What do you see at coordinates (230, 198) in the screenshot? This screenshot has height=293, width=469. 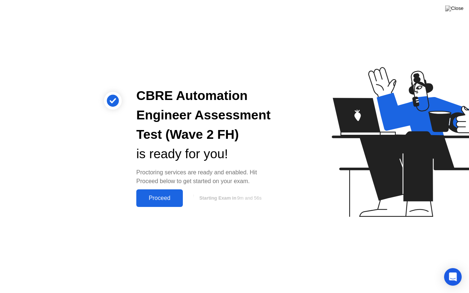 I see `button: Starting Exam in9m and 56s` at bounding box center [230, 198].